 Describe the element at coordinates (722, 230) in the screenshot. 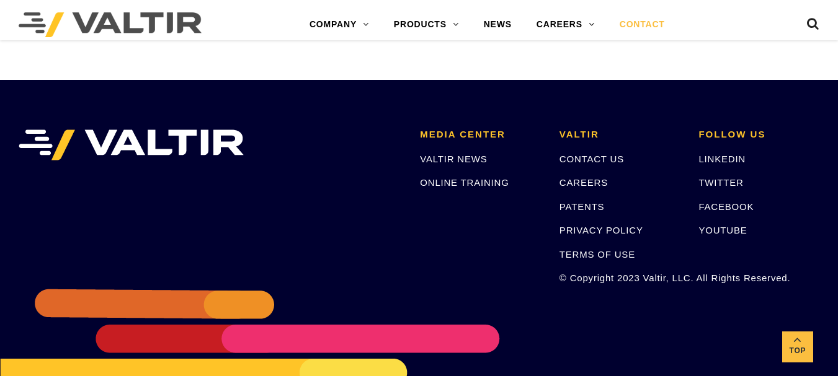

I see `a: YOUTUBE` at that location.